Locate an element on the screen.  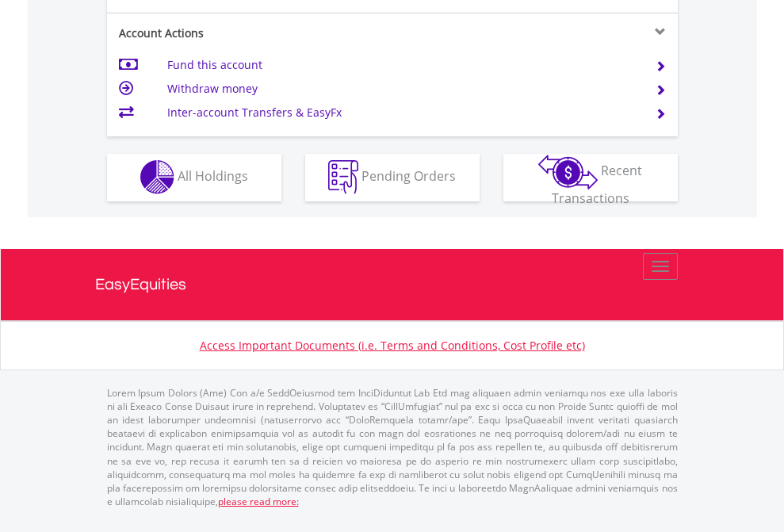
button: Recent Transactions is located at coordinates (591, 177).